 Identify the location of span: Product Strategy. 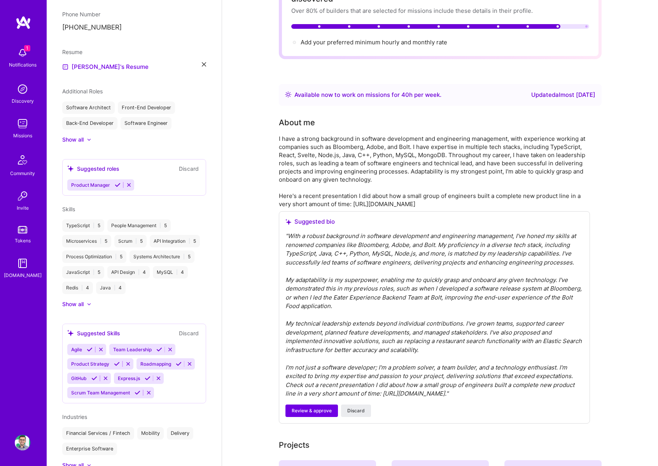
(90, 364).